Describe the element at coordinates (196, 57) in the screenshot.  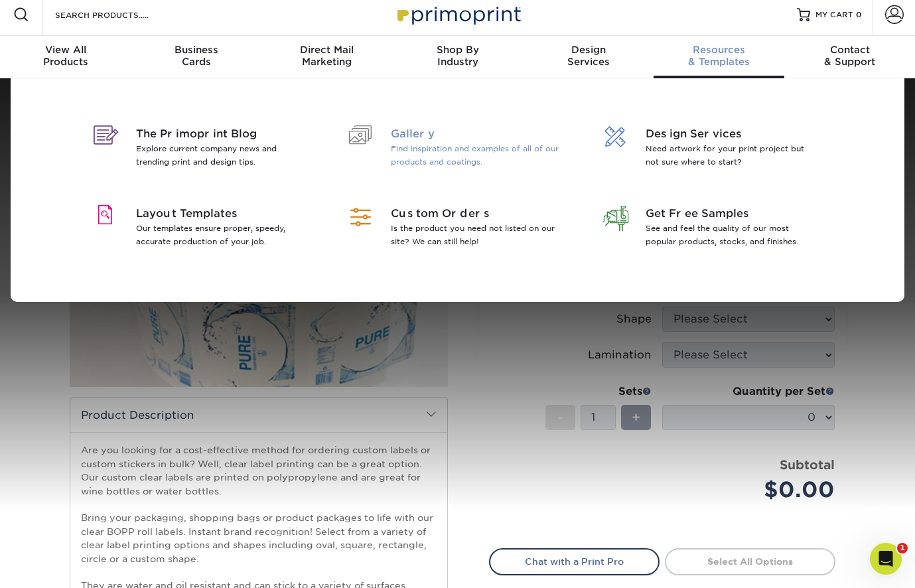
I see `a: BusinessCards` at that location.